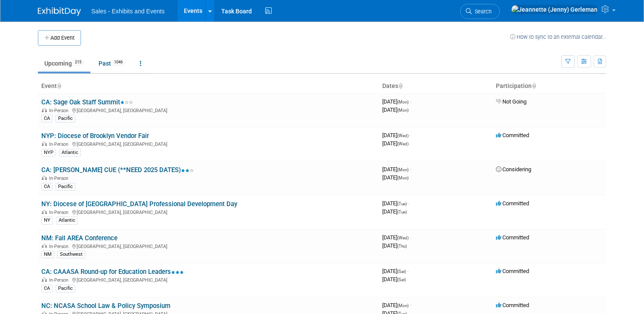 Image resolution: width=644 pixels, height=314 pixels. Describe the element at coordinates (106, 306) in the screenshot. I see `a: NC: NCASA School Law & Policy Symposium` at that location.